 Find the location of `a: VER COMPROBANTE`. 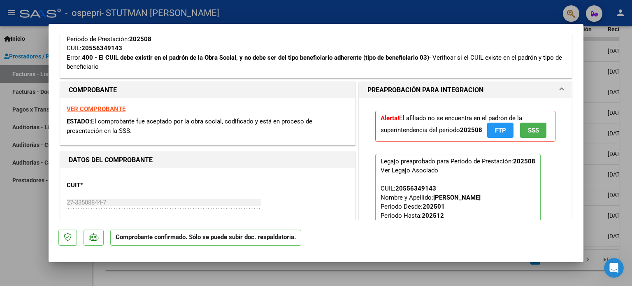

a: VER COMPROBANTE is located at coordinates (96, 109).